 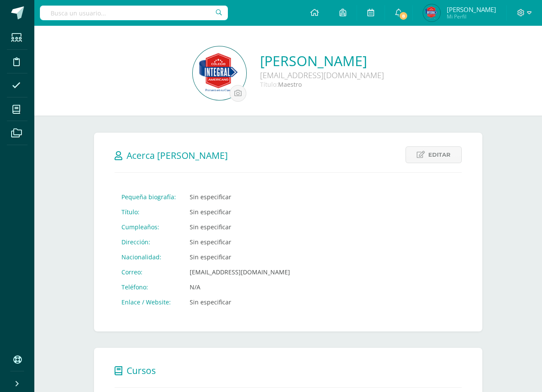 What do you see at coordinates (403, 16) in the screenshot?
I see `span: 8` at bounding box center [403, 16].